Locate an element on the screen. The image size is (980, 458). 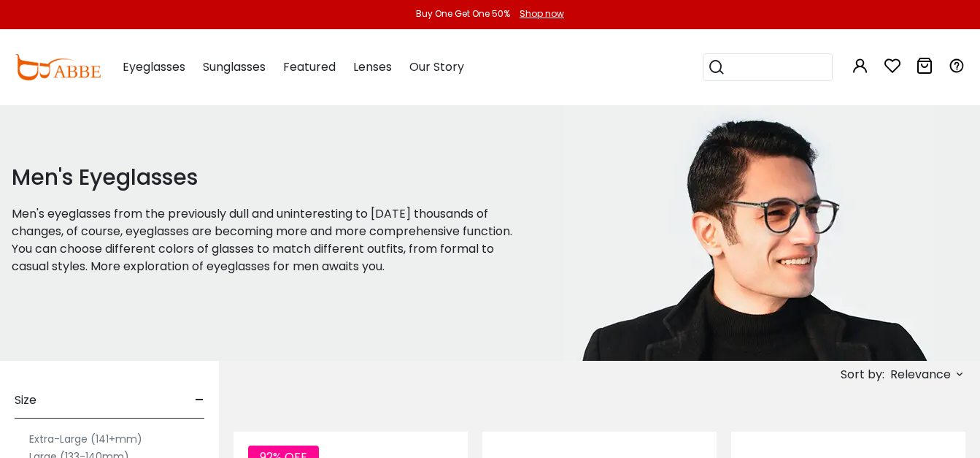
span: Featured is located at coordinates (309, 66).